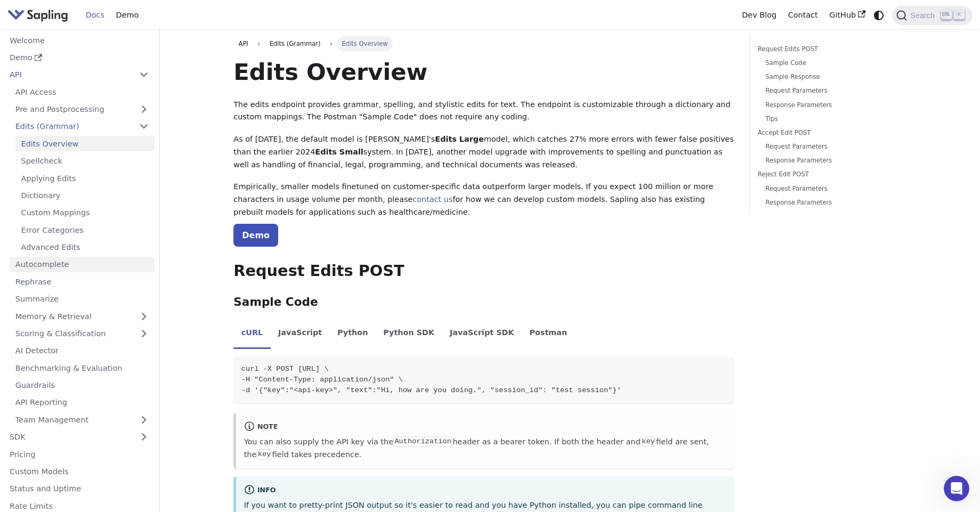 Image resolution: width=980 pixels, height=512 pixels. Describe the element at coordinates (459, 139) in the screenshot. I see `strong: Edits Large` at that location.